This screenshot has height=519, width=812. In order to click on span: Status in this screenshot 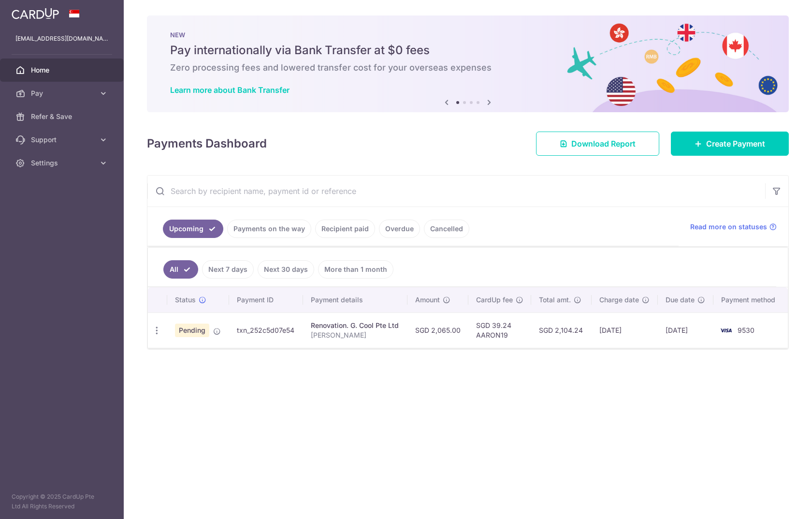, I will do `click(185, 300)`.